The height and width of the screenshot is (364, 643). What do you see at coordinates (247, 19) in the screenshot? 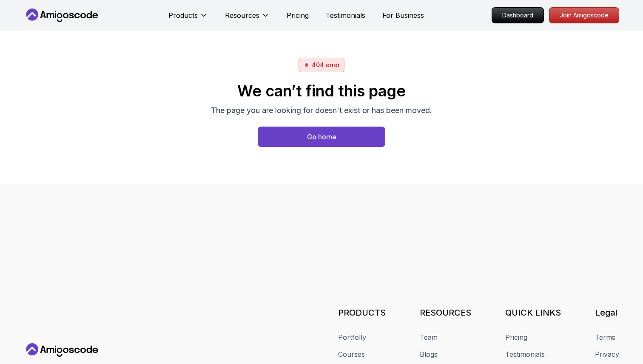
I see `button: Resources` at bounding box center [247, 19].